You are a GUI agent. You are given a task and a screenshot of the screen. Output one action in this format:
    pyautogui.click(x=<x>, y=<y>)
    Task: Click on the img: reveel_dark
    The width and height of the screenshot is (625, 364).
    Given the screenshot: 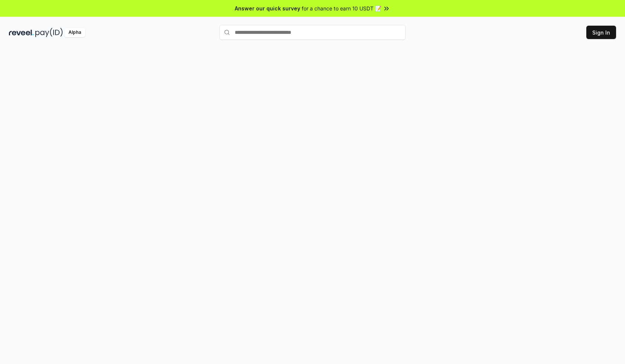 What is the action you would take?
    pyautogui.click(x=21, y=32)
    